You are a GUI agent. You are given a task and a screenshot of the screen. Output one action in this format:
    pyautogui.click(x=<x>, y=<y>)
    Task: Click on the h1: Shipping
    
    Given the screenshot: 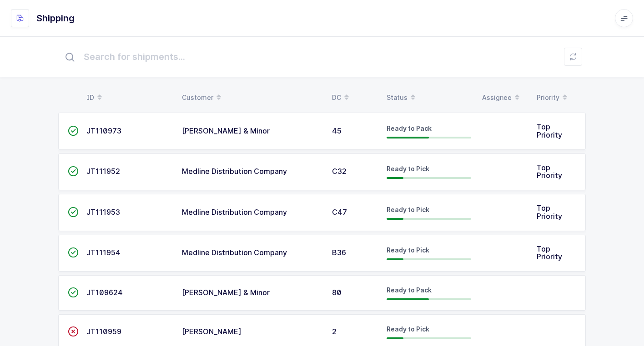 What is the action you would take?
    pyautogui.click(x=55, y=18)
    